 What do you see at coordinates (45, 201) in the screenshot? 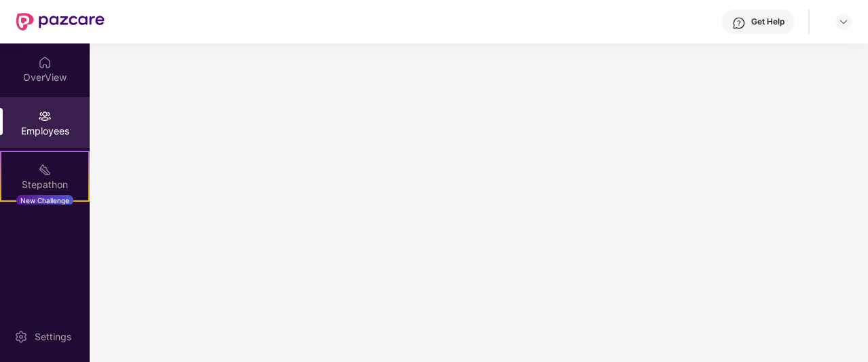
I see `div: New Challenge` at bounding box center [45, 201].